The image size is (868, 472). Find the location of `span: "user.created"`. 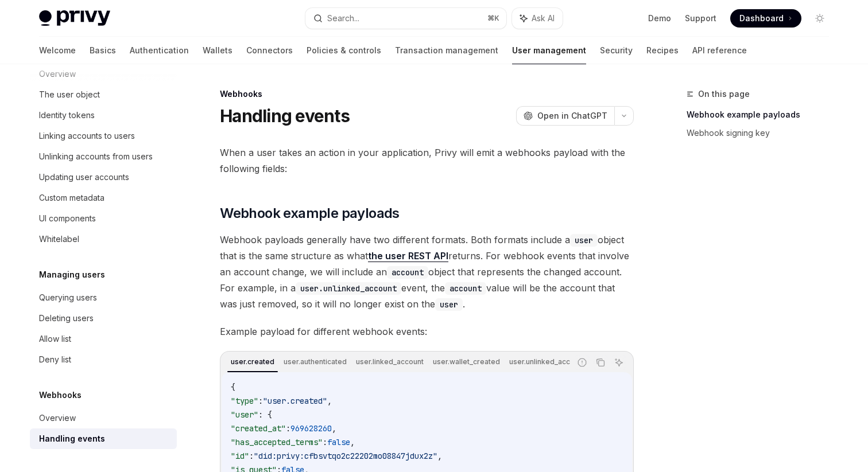

span: "user.created" is located at coordinates (295, 401).